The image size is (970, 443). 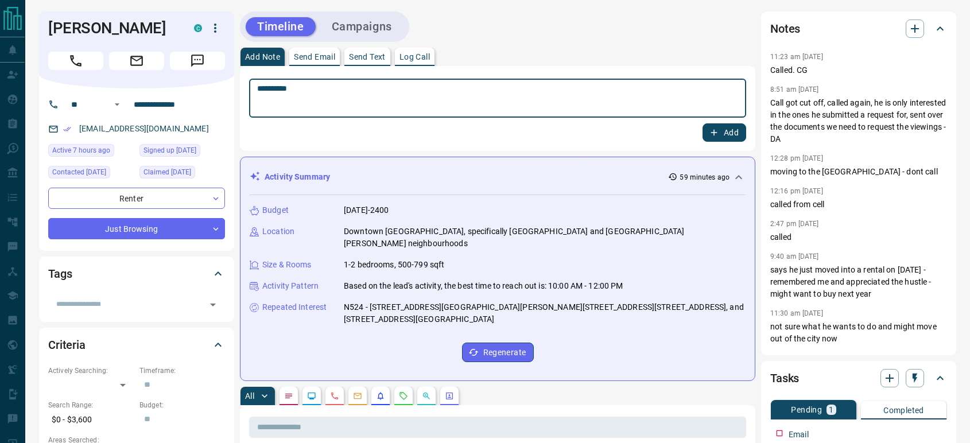 What do you see at coordinates (278, 231) in the screenshot?
I see `p: Location` at bounding box center [278, 231].